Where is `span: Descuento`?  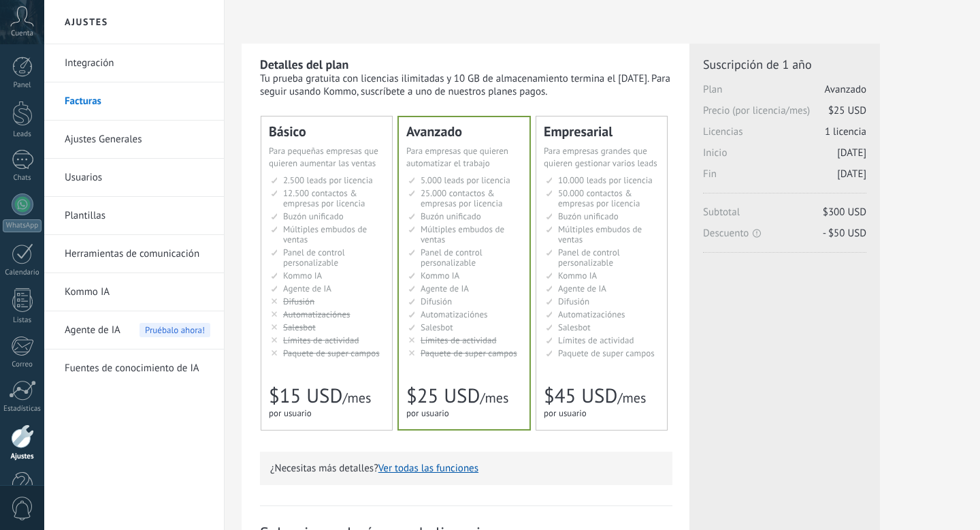
span: Descuento is located at coordinates (785, 233).